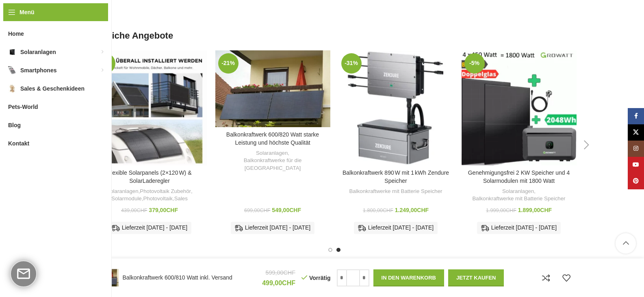 The width and height of the screenshot is (644, 297). Describe the element at coordinates (189, 278) in the screenshot. I see `h4: Balkonkraftwerk 600/810 Watt inkl. Versand` at that location.